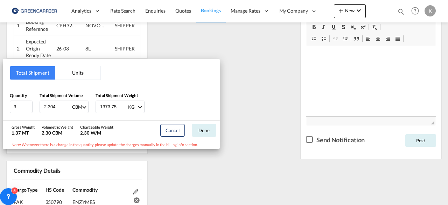  What do you see at coordinates (173, 130) in the screenshot?
I see `button: Cancel` at bounding box center [173, 130].